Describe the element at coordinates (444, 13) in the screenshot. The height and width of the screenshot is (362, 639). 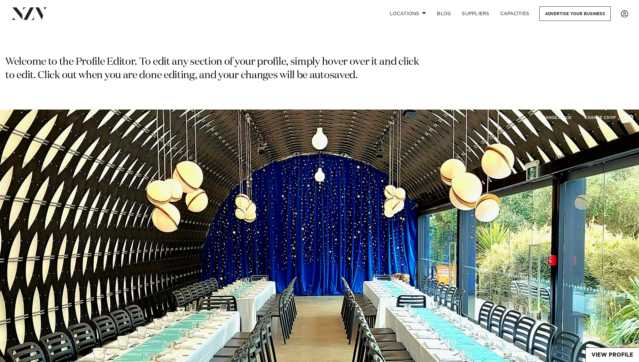
I see `a: BLOG` at that location.